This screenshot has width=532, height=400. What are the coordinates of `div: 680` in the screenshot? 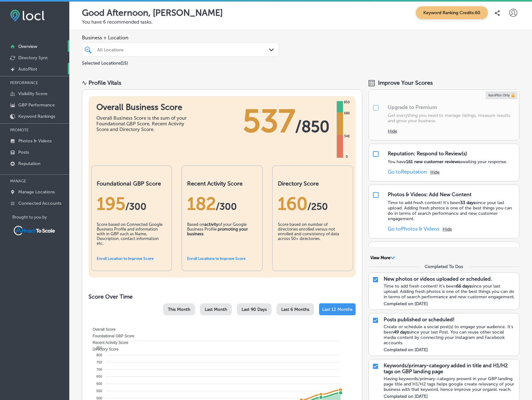 It's located at (347, 114).